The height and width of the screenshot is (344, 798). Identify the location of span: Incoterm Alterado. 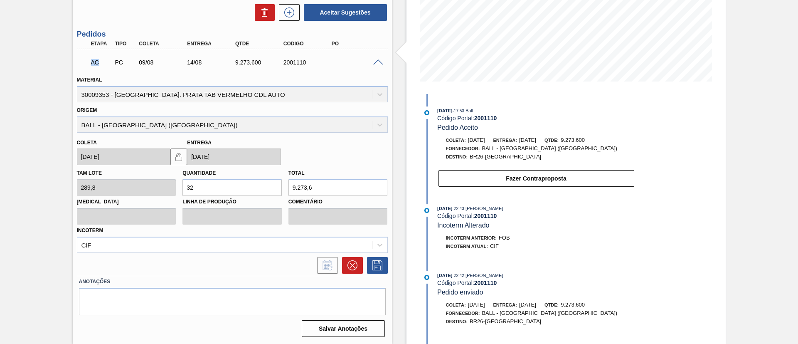
(463, 225).